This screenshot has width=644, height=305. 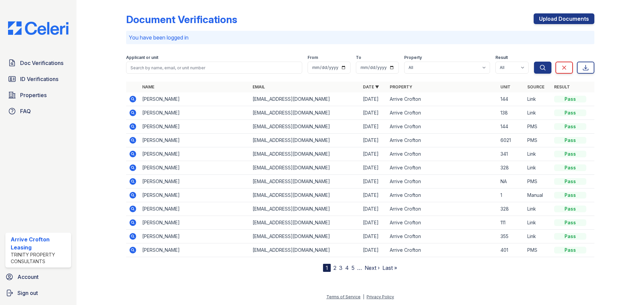 I want to click on a: Last », so click(x=390, y=268).